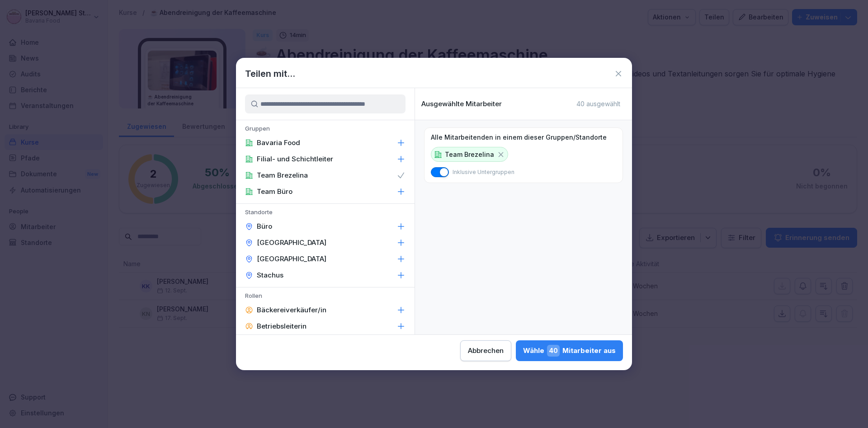  What do you see at coordinates (325, 297) in the screenshot?
I see `p: Rollen` at bounding box center [325, 297].